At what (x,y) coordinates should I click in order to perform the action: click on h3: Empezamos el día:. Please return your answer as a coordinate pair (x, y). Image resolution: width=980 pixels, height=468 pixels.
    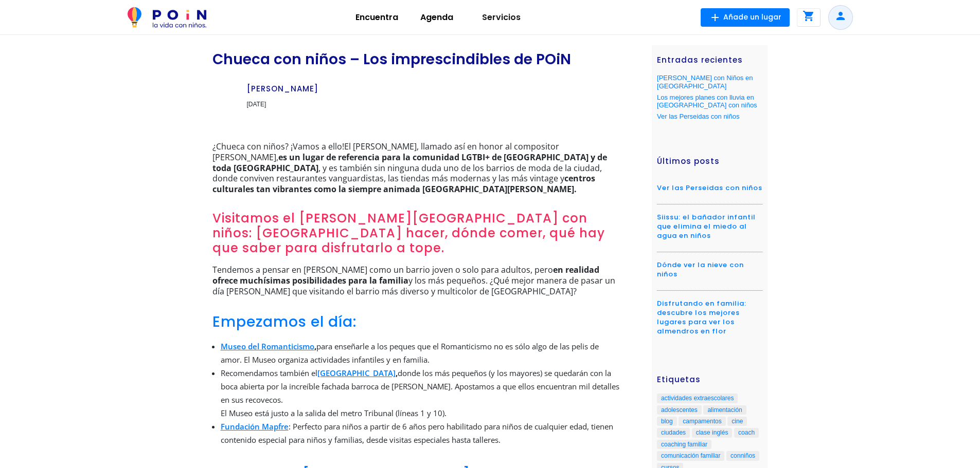
    Looking at the image, I should click on (416, 325).